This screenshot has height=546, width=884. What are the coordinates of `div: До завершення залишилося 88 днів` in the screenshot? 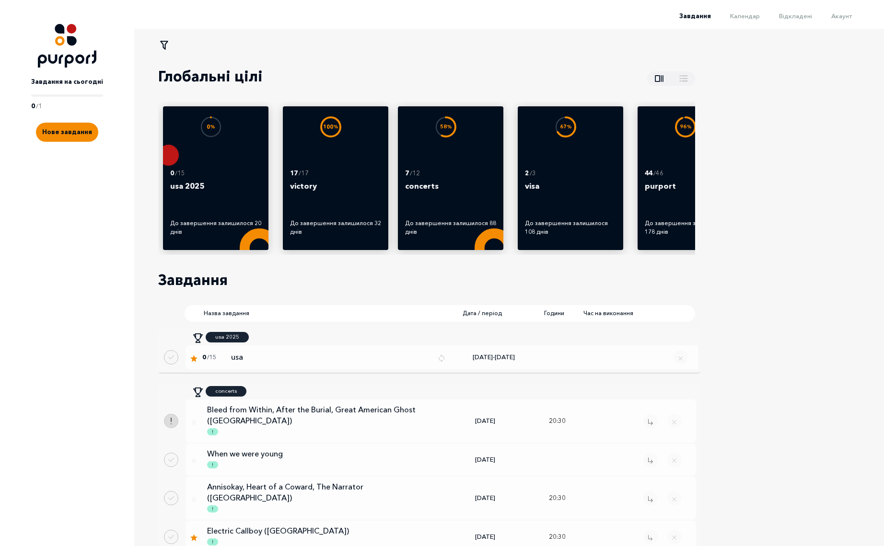 It's located at (450, 228).